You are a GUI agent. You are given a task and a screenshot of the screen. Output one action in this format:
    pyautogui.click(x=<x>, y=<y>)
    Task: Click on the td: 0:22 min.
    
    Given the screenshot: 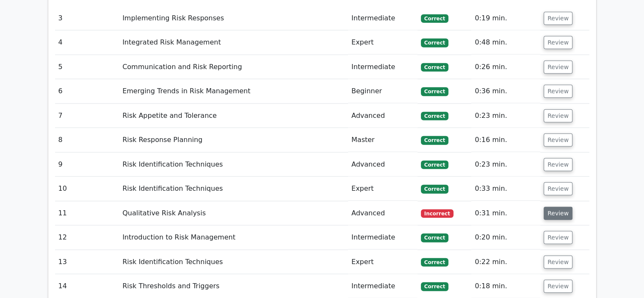 What is the action you would take?
    pyautogui.click(x=506, y=261)
    